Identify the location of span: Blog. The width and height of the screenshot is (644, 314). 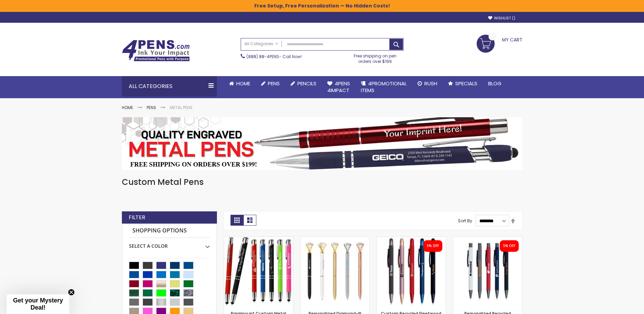
(495, 83).